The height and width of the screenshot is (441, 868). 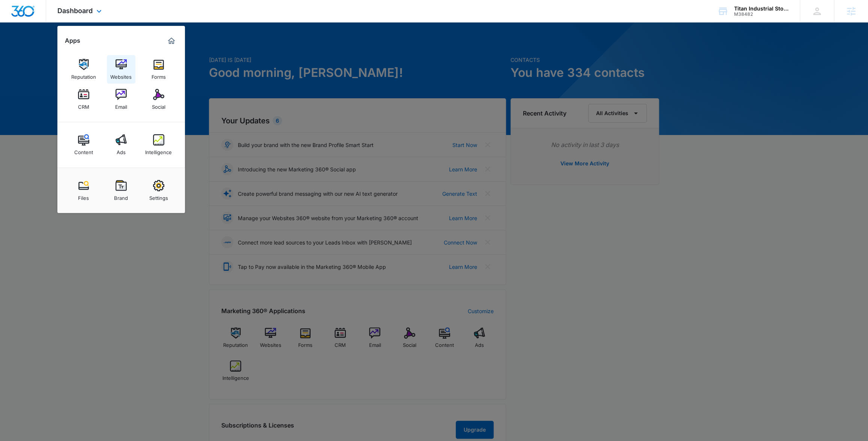 What do you see at coordinates (75, 10) in the screenshot?
I see `span: Dashboard` at bounding box center [75, 10].